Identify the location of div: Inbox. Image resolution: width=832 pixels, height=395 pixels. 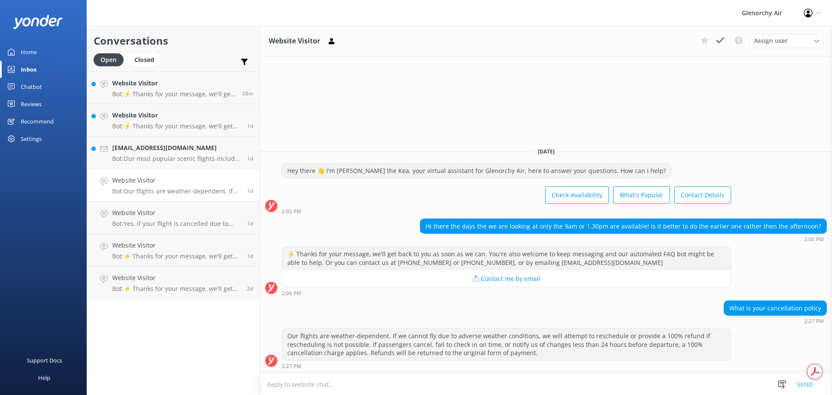
(29, 69).